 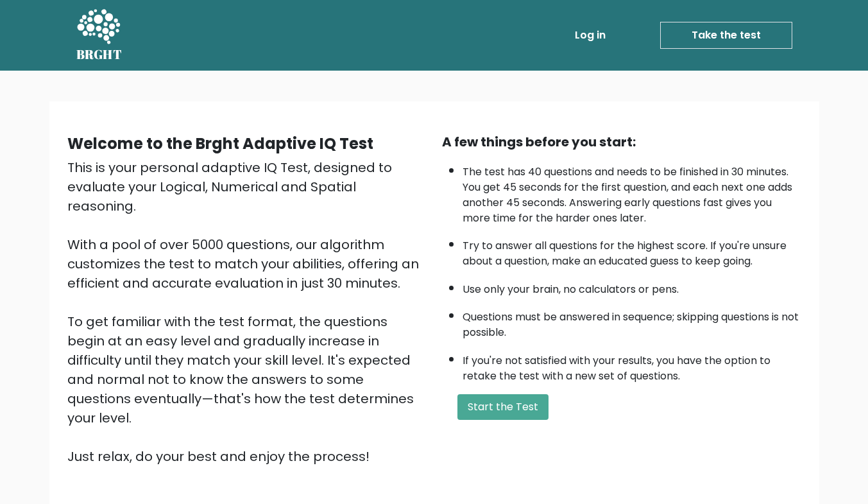 What do you see at coordinates (99, 35) in the screenshot?
I see `a: BRGHT` at bounding box center [99, 35].